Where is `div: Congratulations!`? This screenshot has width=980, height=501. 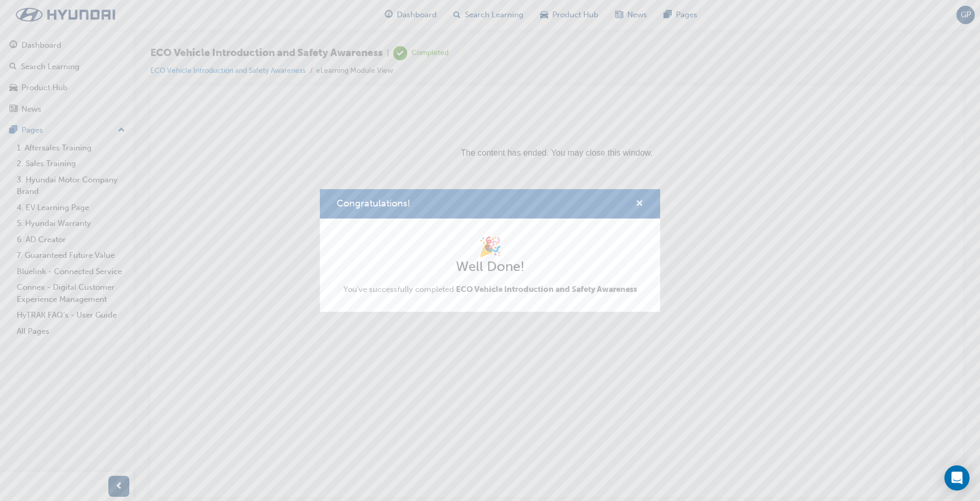
div: Congratulations! is located at coordinates (490, 250).